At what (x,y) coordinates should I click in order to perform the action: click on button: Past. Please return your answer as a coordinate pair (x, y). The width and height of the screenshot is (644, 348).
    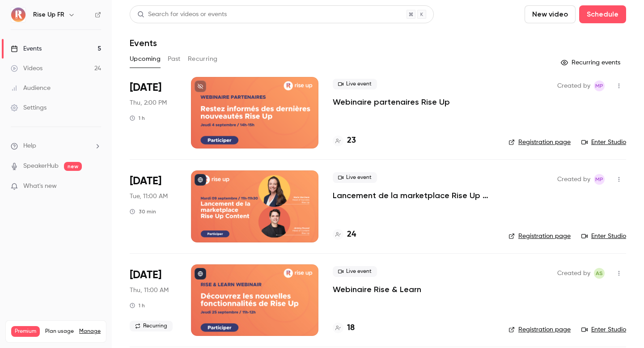
    Looking at the image, I should click on (174, 59).